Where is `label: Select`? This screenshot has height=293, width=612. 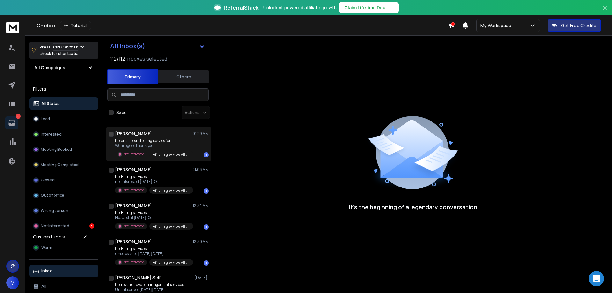
label: Select is located at coordinates (122, 113).